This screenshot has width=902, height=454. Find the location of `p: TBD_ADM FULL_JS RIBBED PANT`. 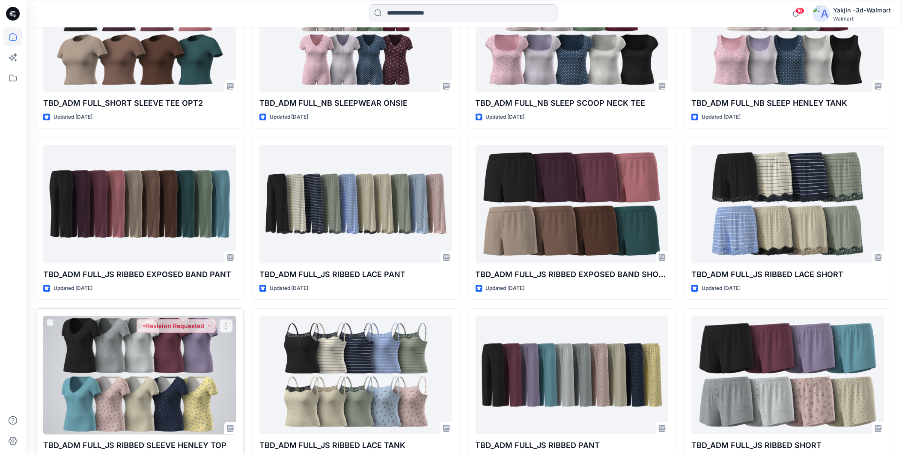

p: TBD_ADM FULL_JS RIBBED PANT is located at coordinates (572, 445).